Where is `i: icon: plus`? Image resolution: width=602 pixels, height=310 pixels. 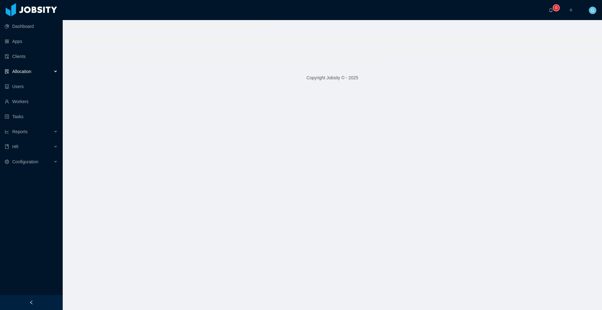 i: icon: plus is located at coordinates (571, 10).